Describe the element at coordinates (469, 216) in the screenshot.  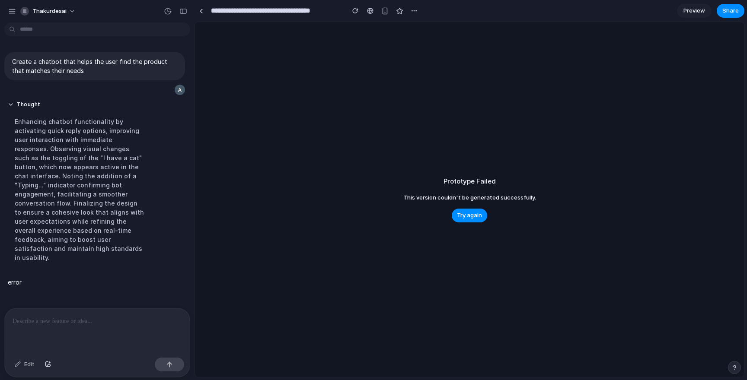
I see `span: Try again` at that location.